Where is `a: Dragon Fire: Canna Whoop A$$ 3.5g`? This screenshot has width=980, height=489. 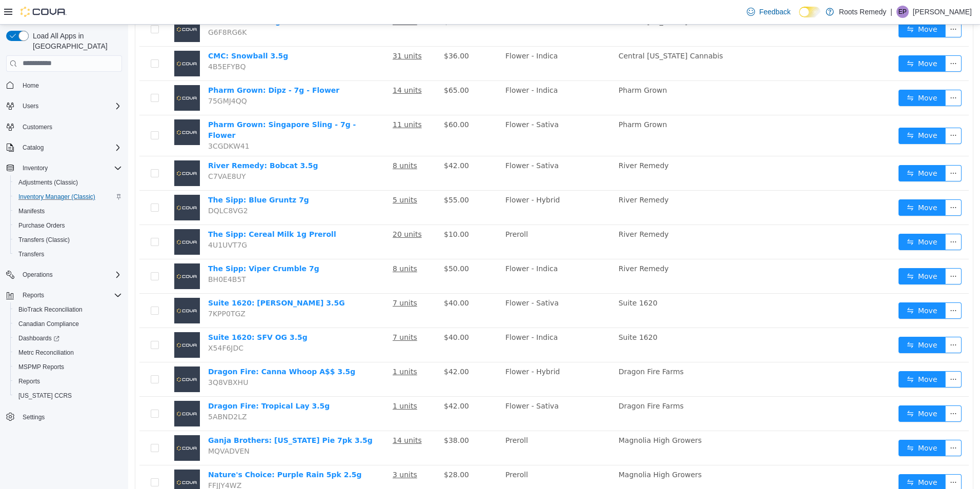 a: Dragon Fire: Canna Whoop A$$ 3.5g is located at coordinates (153, 347).